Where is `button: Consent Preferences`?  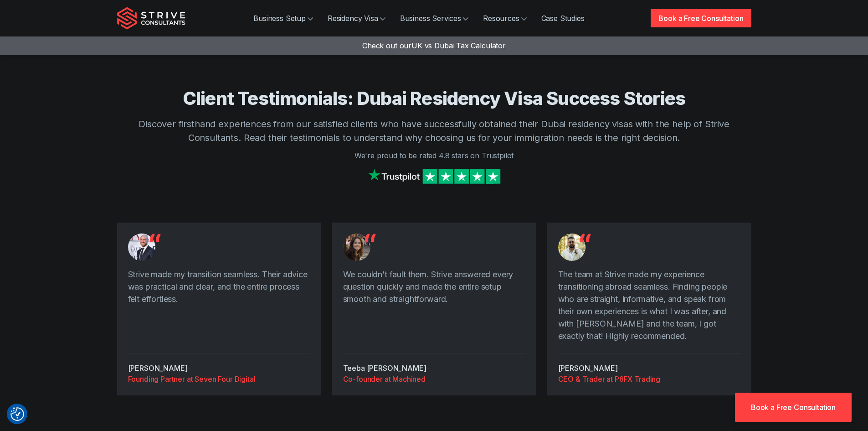
button: Consent Preferences is located at coordinates (17, 414).